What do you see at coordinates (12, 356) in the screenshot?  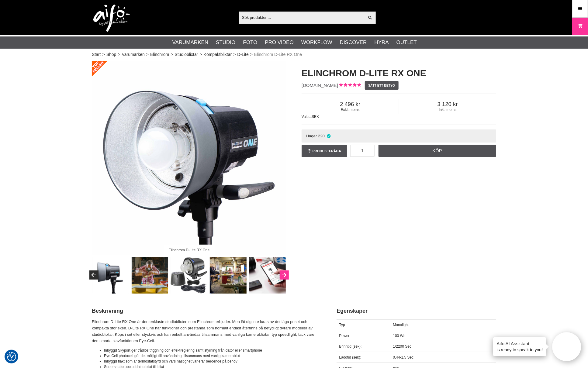 I see `button: Samtyckesinställningar` at bounding box center [12, 356].